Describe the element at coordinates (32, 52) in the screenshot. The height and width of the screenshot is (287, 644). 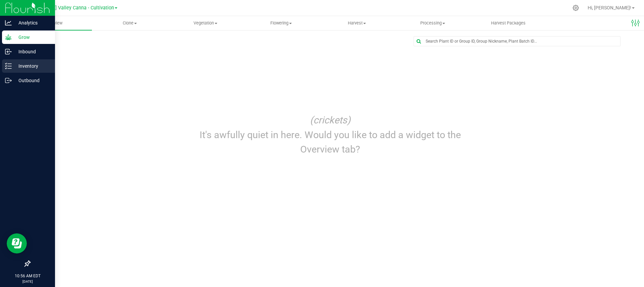
I see `p: Inbound` at that location.